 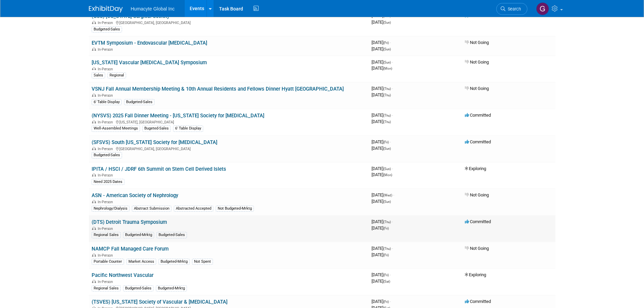 What do you see at coordinates (387, 281) in the screenshot?
I see `span: (Sat)` at bounding box center [387, 281].